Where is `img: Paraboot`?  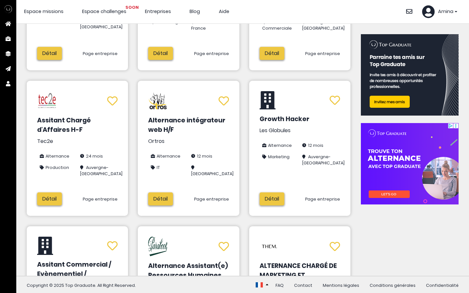 img: Paraboot is located at coordinates (158, 246).